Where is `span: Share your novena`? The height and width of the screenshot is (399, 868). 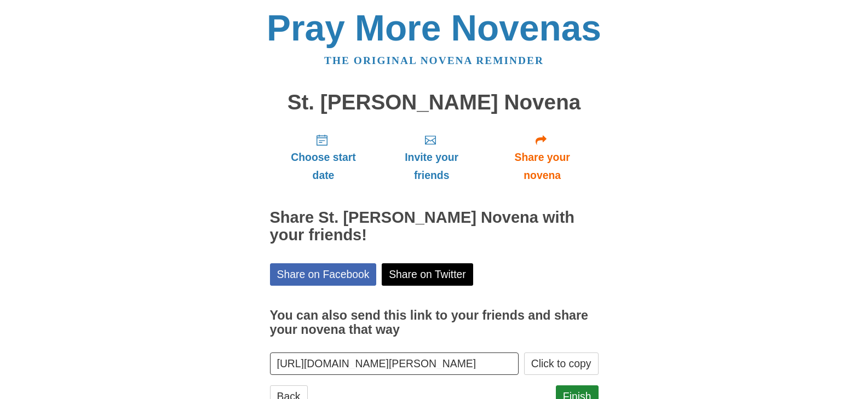
span: Share your novena is located at coordinates (542, 167).